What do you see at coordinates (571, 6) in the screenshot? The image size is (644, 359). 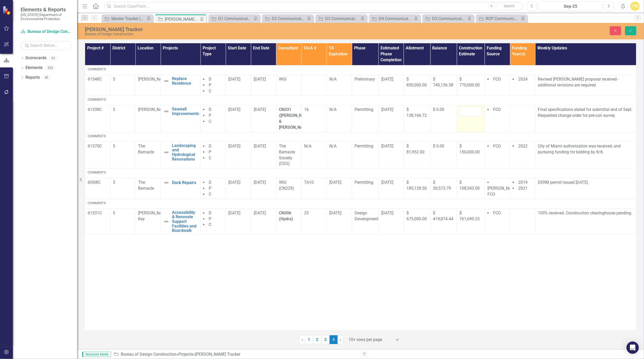 I see `button: Sep-25` at bounding box center [571, 6].